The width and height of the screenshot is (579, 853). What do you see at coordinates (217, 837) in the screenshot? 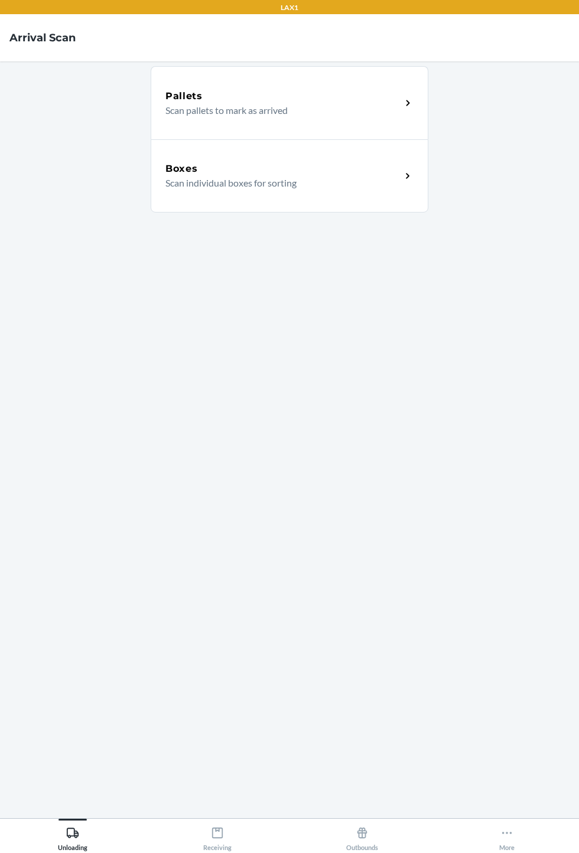
I see `div: Receiving` at bounding box center [217, 837].